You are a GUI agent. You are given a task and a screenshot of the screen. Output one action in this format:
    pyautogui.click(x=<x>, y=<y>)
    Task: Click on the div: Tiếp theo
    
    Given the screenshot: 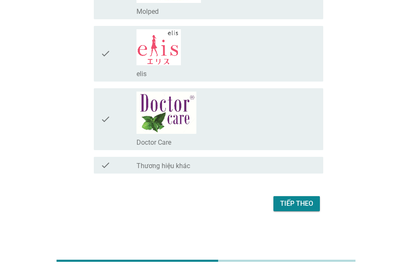 What is the action you would take?
    pyautogui.click(x=297, y=204)
    